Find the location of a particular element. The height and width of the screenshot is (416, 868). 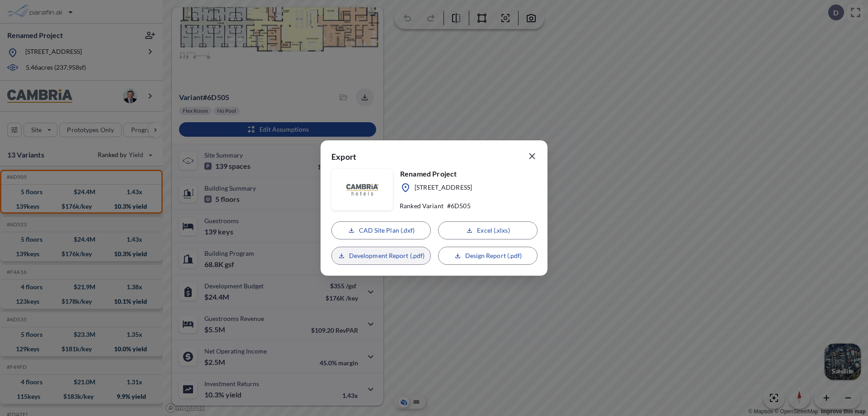

button: Excel (.xlxs) is located at coordinates (488, 231).